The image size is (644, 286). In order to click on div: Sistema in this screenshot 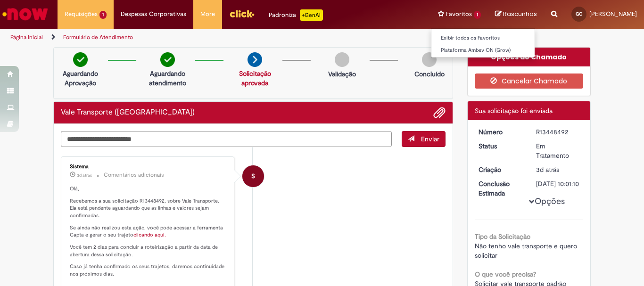, I will do `click(148, 167)`.